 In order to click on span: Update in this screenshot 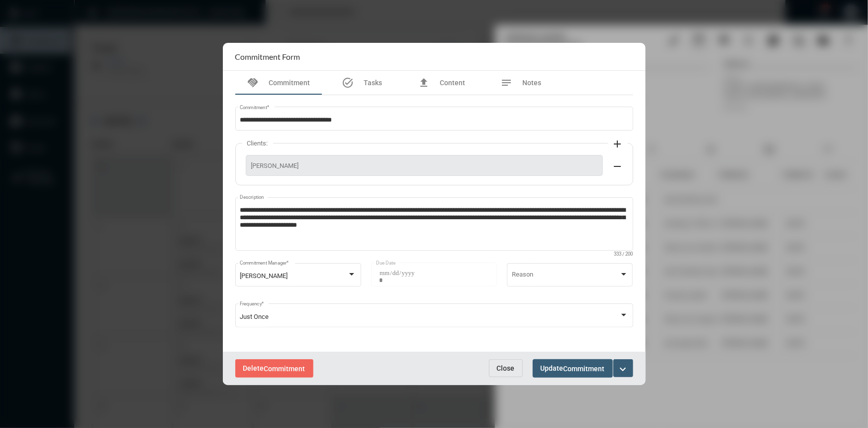, I will do `click(572, 368)`.